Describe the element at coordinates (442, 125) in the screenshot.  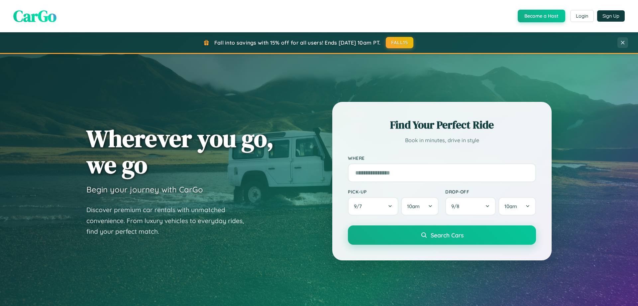
I see `h2: Find Your Perfect Ride` at that location.